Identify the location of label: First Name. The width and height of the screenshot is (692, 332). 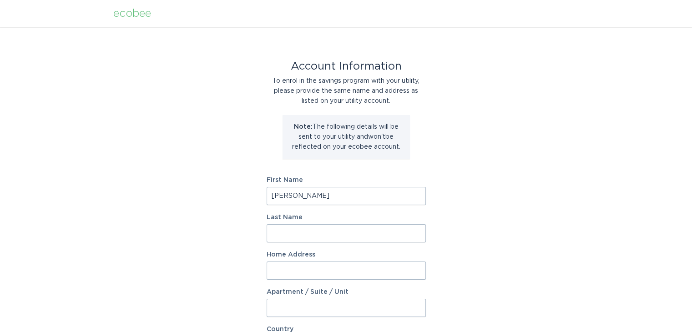
(346, 180).